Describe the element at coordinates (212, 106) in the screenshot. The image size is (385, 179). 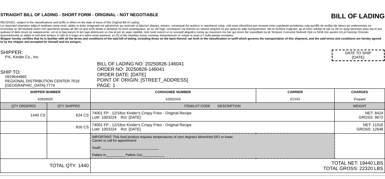
I see `td: ITEM/LOT CODE DESCRIPTION` at that location.